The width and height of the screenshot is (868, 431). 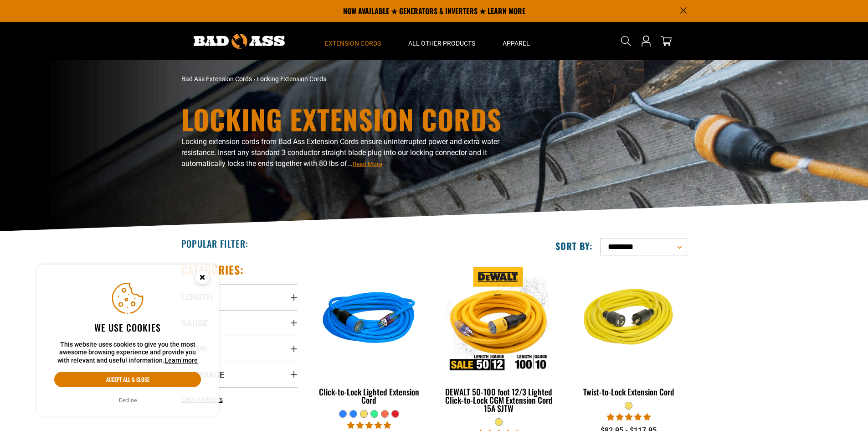 I want to click on h2: Categories:, so click(x=212, y=270).